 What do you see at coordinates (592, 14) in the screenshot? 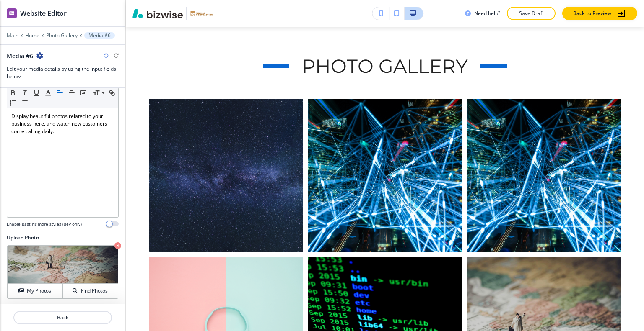
I see `p: Back to Preview` at bounding box center [592, 14].